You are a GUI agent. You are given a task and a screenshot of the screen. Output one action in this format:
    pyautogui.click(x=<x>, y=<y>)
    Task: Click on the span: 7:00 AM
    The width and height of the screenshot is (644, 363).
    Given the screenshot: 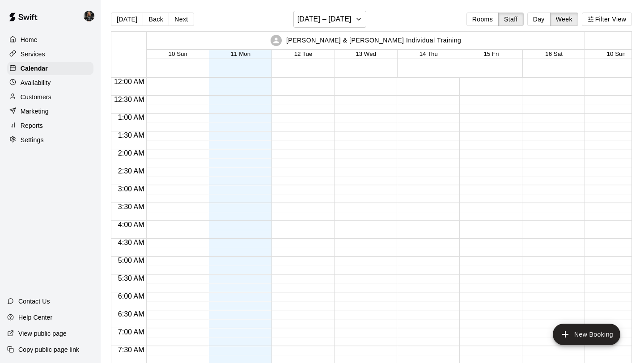 What is the action you would take?
    pyautogui.click(x=131, y=332)
    